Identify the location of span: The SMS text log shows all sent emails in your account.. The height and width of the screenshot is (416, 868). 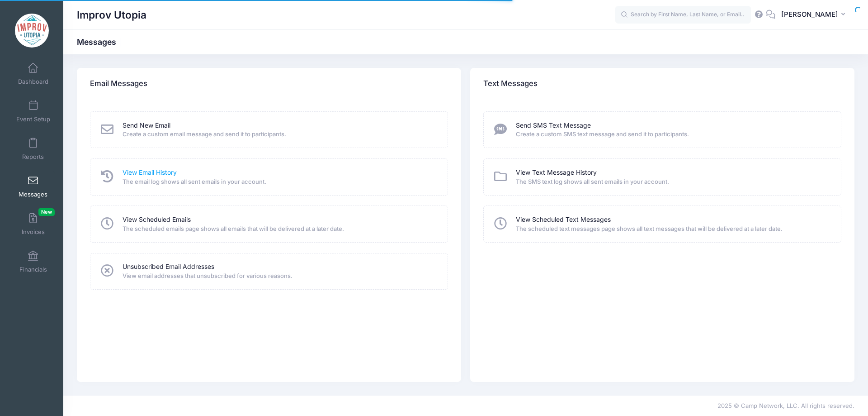
(672, 182).